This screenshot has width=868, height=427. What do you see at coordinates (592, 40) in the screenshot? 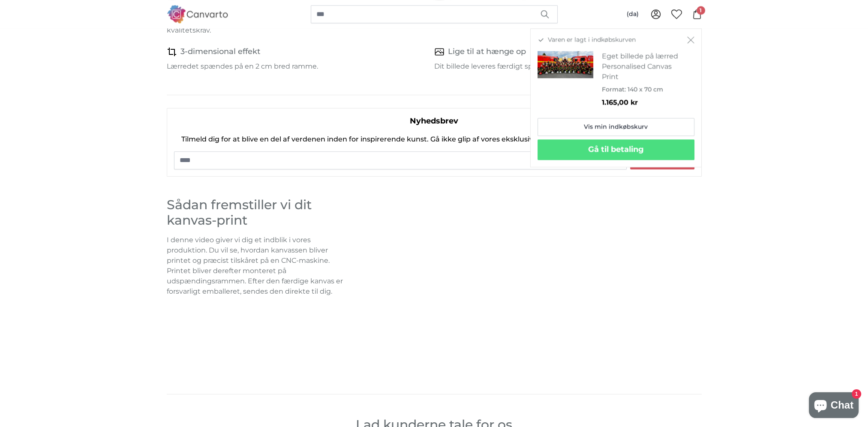
I see `span: Varen er lagt i indkøbskurven` at bounding box center [592, 40].